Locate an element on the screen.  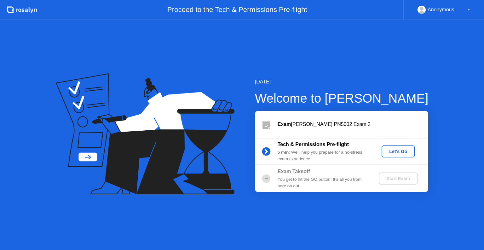
div: You get to hit the GO button! It’s all you from here on out is located at coordinates (323, 183).